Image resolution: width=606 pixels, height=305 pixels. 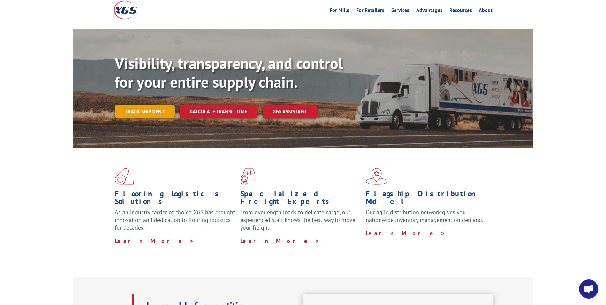 I want to click on img: xgs-icon-focused-on-flooring-red, so click(x=248, y=176).